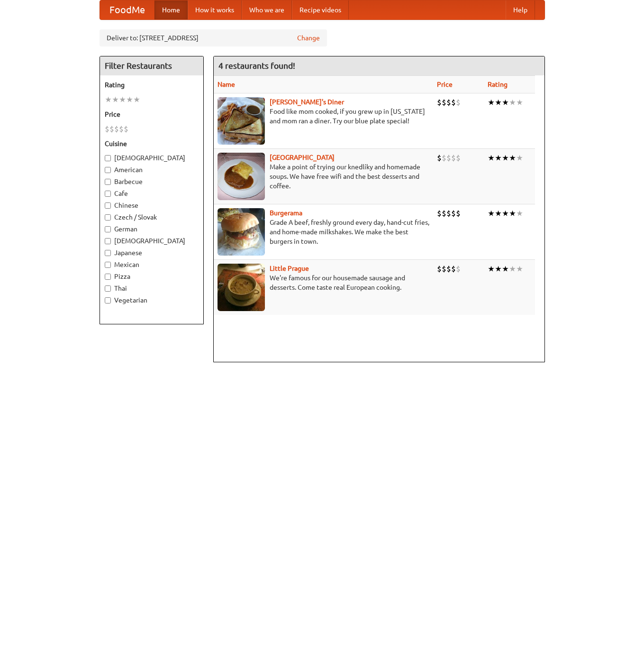  Describe the element at coordinates (108, 205) in the screenshot. I see `input: Chinese` at that location.